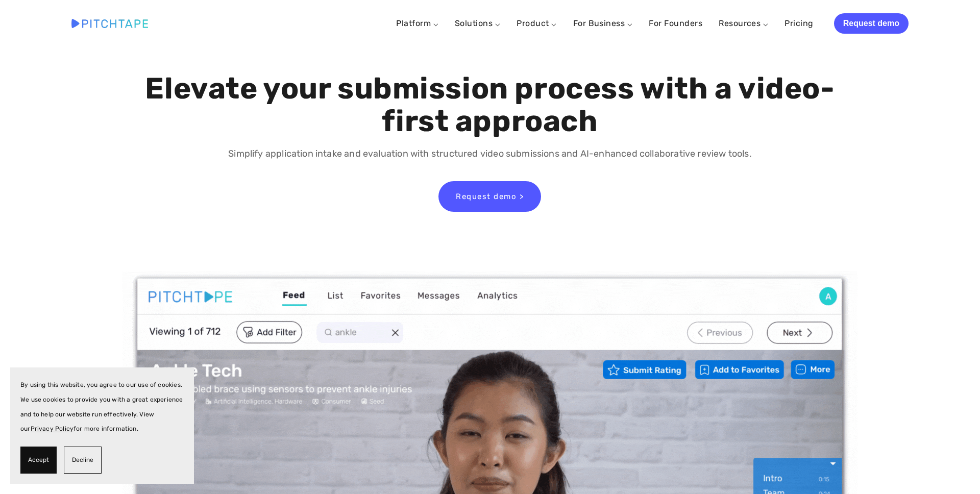  I want to click on a: Solutions ⌵, so click(478, 23).